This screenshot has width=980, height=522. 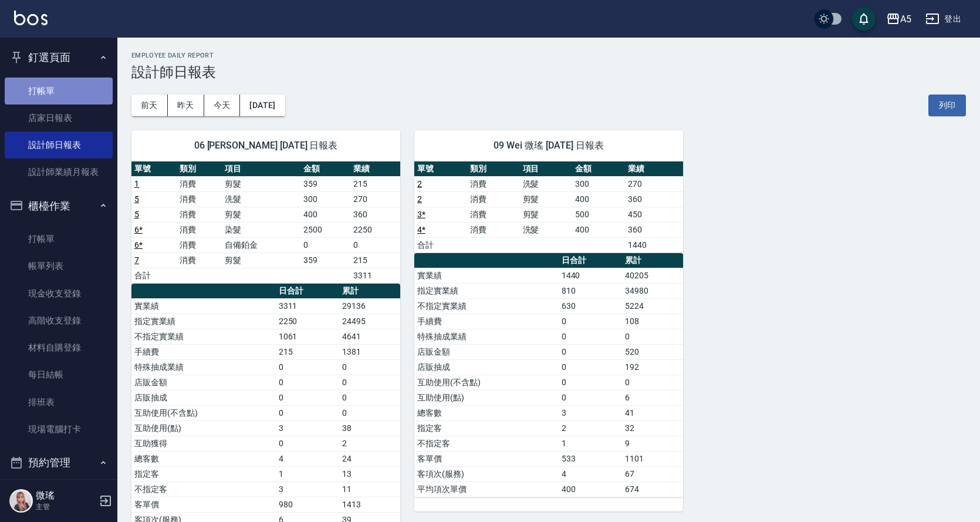 What do you see at coordinates (599, 214) in the screenshot?
I see `td: 500` at bounding box center [599, 214].